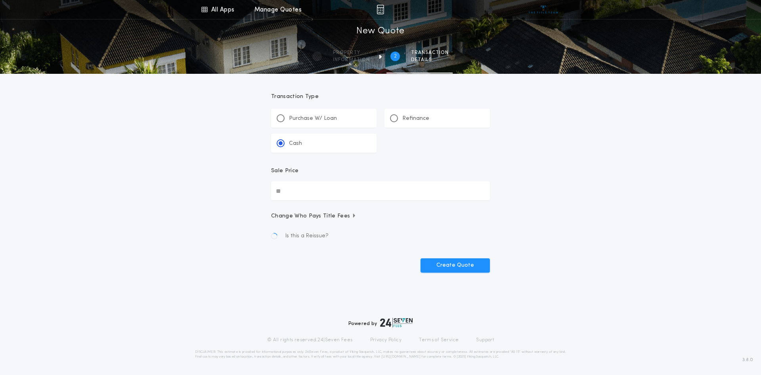 The height and width of the screenshot is (375, 761). Describe the element at coordinates (485, 340) in the screenshot. I see `a: Support` at that location.